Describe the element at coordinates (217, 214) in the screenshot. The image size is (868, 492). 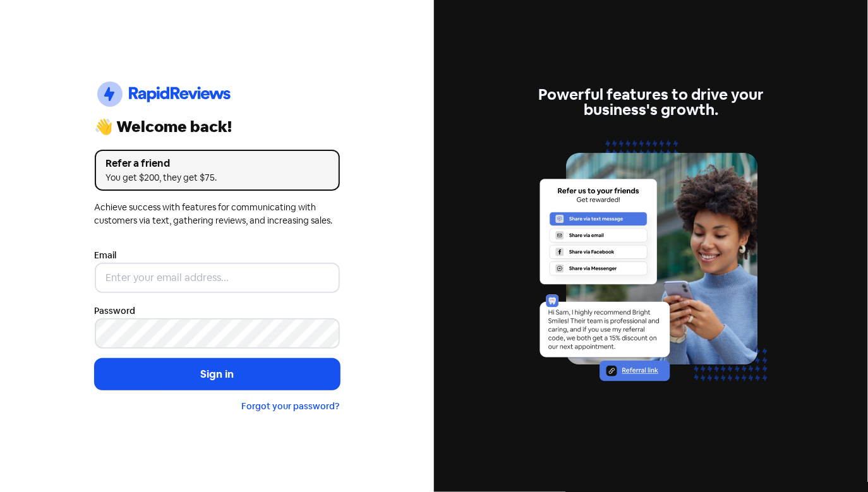
I see `div: Achieve success with features for communicating with customers via text, gathering reviews, and i...` at that location.